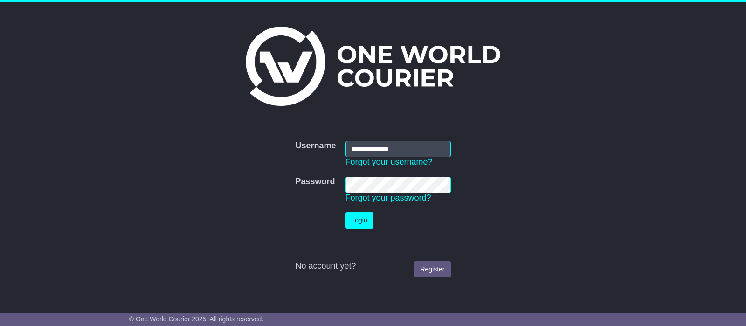 The height and width of the screenshot is (326, 746). Describe the element at coordinates (315, 182) in the screenshot. I see `label: Password` at that location.